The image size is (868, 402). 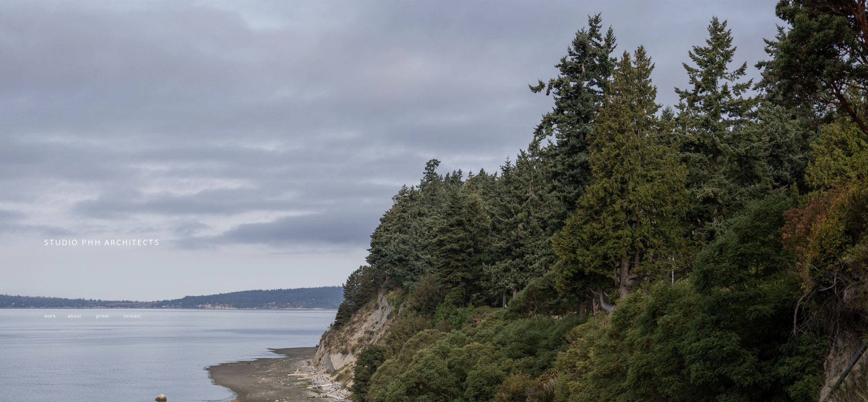 What do you see at coordinates (50, 316) in the screenshot?
I see `a: work` at bounding box center [50, 316].